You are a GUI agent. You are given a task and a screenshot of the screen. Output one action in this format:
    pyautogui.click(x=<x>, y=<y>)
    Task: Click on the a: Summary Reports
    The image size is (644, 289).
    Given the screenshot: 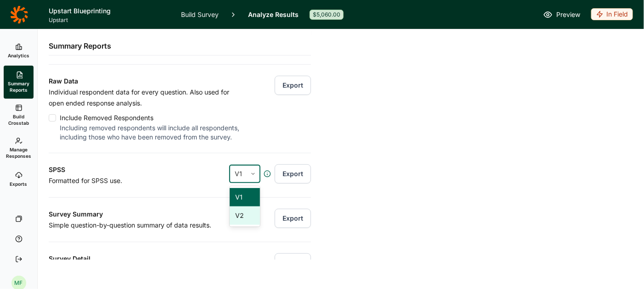 What is the action you would take?
    pyautogui.click(x=18, y=82)
    